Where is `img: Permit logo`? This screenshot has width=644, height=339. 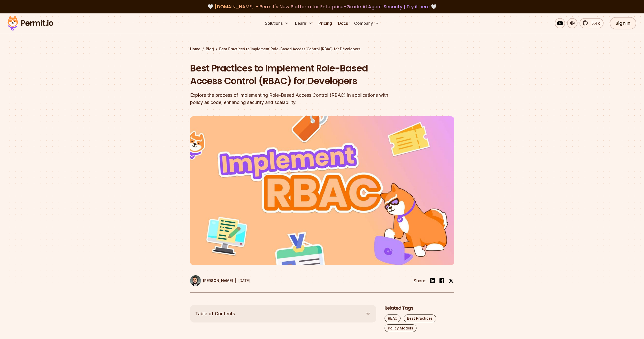
img: Permit logo is located at coordinates (31, 23).